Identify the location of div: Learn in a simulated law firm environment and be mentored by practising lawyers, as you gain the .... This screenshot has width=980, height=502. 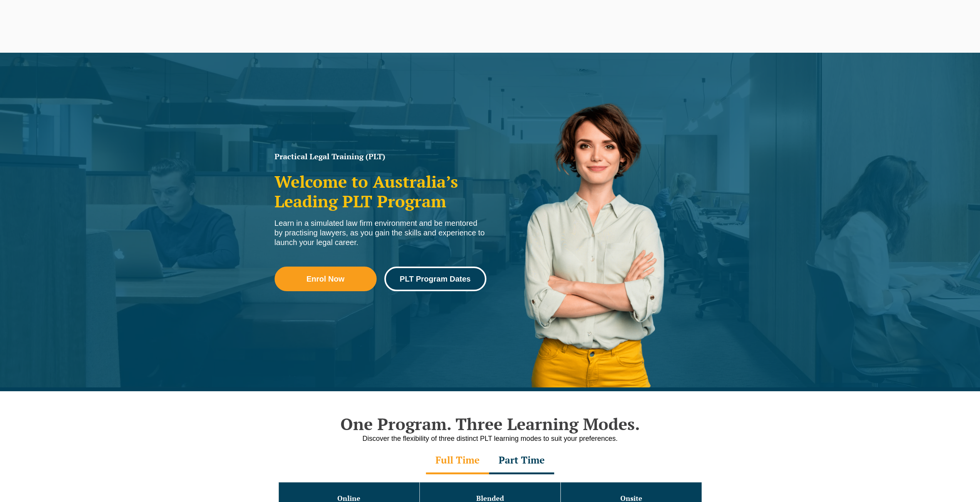
(380, 233).